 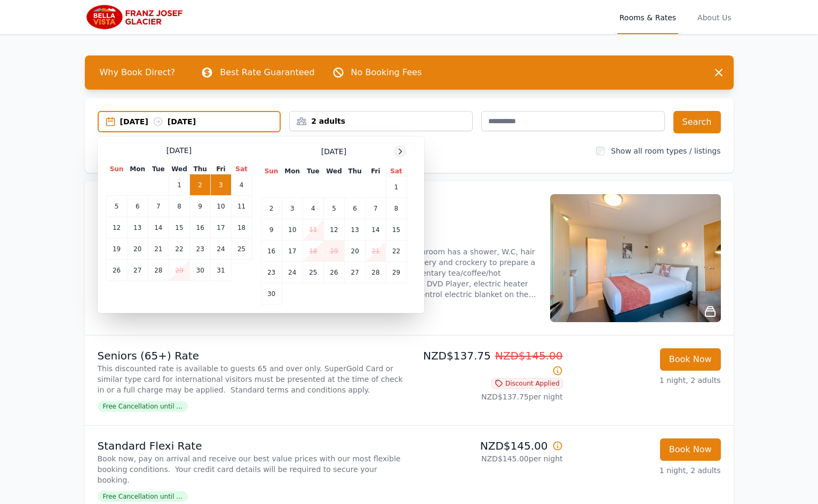 What do you see at coordinates (529, 355) in the screenshot?
I see `span: NZD$145.00` at bounding box center [529, 355].